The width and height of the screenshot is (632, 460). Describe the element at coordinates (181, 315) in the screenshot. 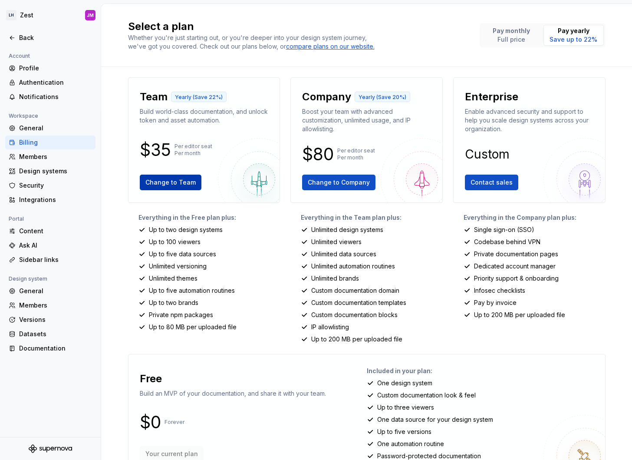

I see `p: Private npm packages` at that location.